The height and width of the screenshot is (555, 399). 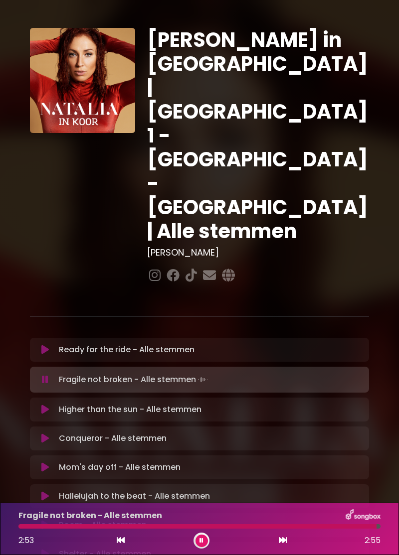 I want to click on img: waveform4.gif, so click(x=203, y=380).